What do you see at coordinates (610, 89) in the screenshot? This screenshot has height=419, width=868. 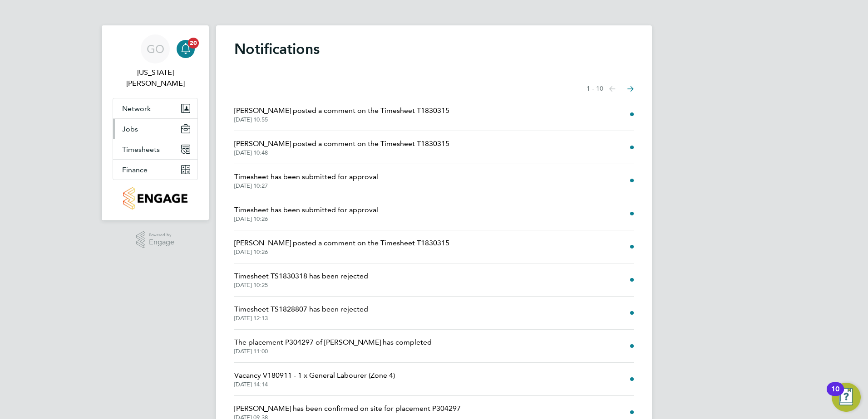 I see `nav: Select page of notifications list` at bounding box center [610, 89].